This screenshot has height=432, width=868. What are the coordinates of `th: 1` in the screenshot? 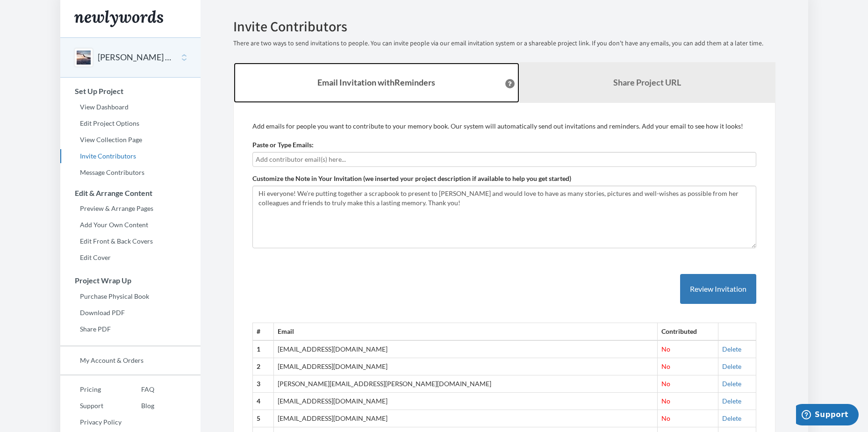 It's located at (263, 349).